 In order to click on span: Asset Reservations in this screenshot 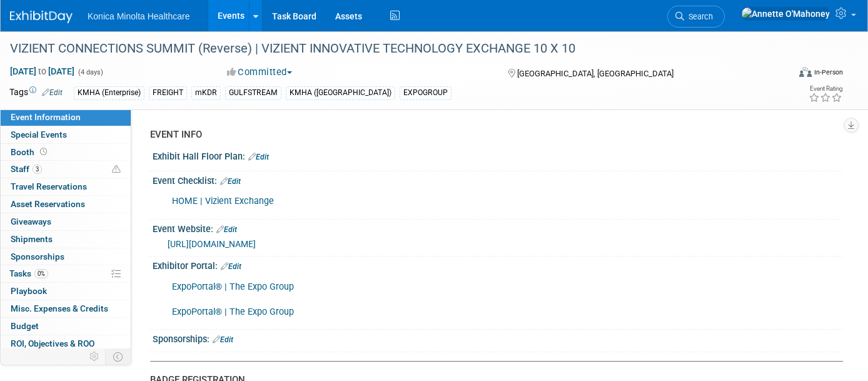, I will do `click(48, 204)`.